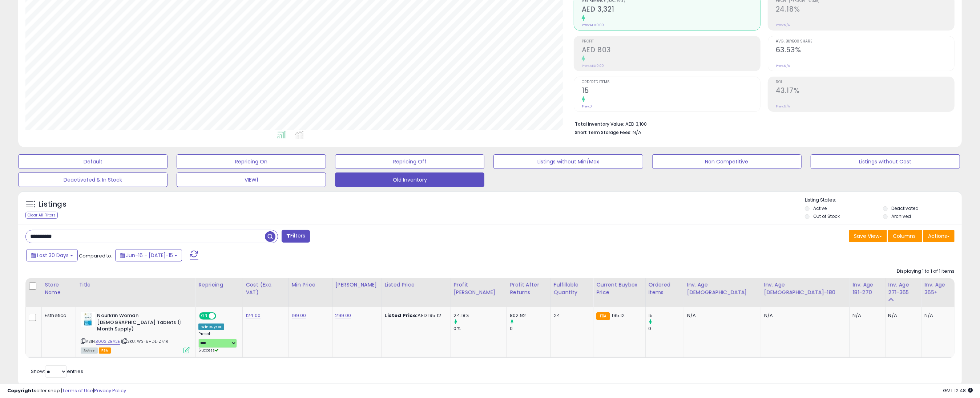 This screenshot has width=980, height=398. Describe the element at coordinates (219, 285) in the screenshot. I see `div: Repricing` at that location.